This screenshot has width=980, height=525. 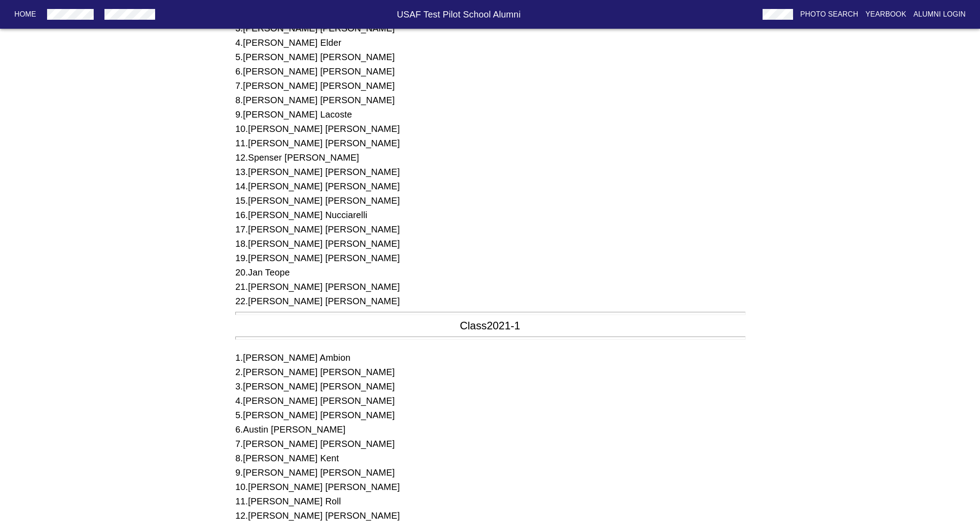 What do you see at coordinates (458, 14) in the screenshot?
I see `h6: USAF Test Pilot School Alumni` at bounding box center [458, 14].